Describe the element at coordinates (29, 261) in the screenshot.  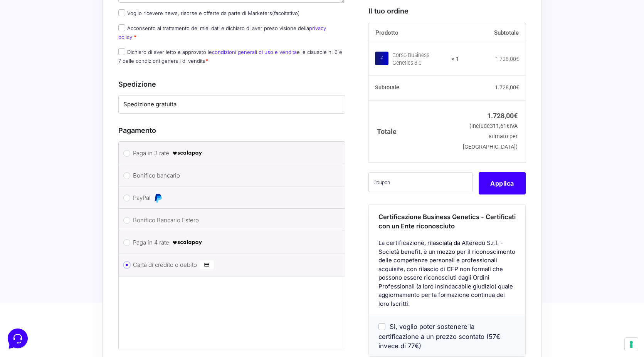
I see `p: Home` at that location.